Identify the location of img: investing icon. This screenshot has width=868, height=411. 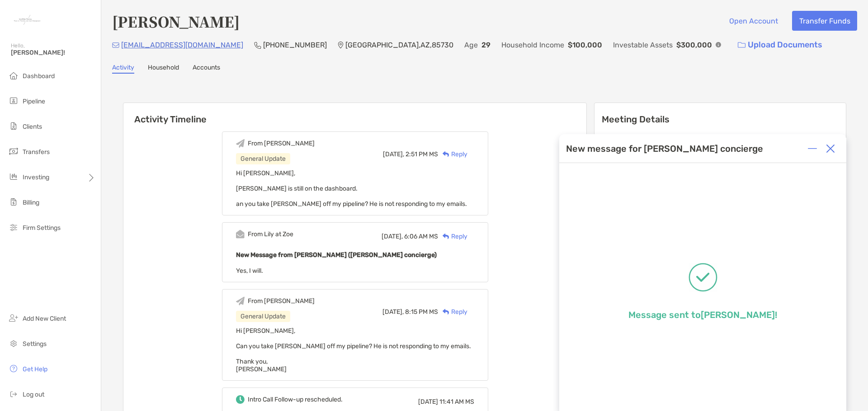
(13, 177).